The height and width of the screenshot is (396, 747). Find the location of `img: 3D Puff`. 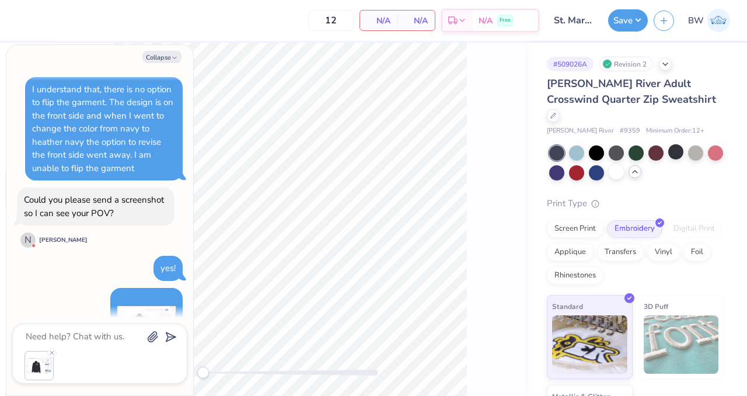

img: 3D Puff is located at coordinates (681, 344).